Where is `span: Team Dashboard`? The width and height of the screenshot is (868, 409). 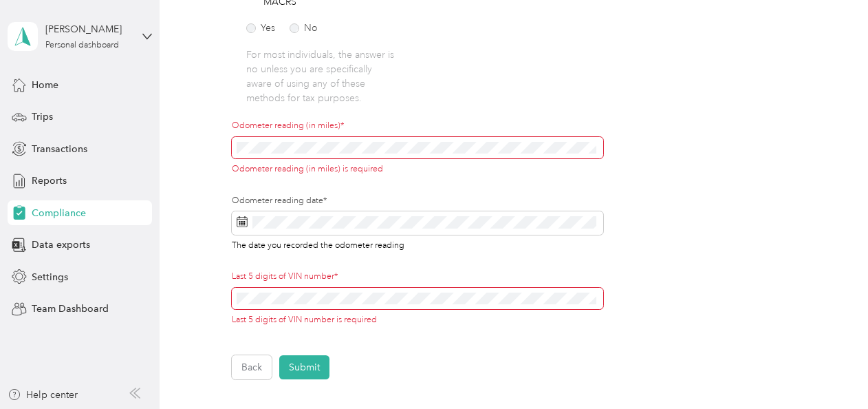
span: Team Dashboard is located at coordinates (70, 308).